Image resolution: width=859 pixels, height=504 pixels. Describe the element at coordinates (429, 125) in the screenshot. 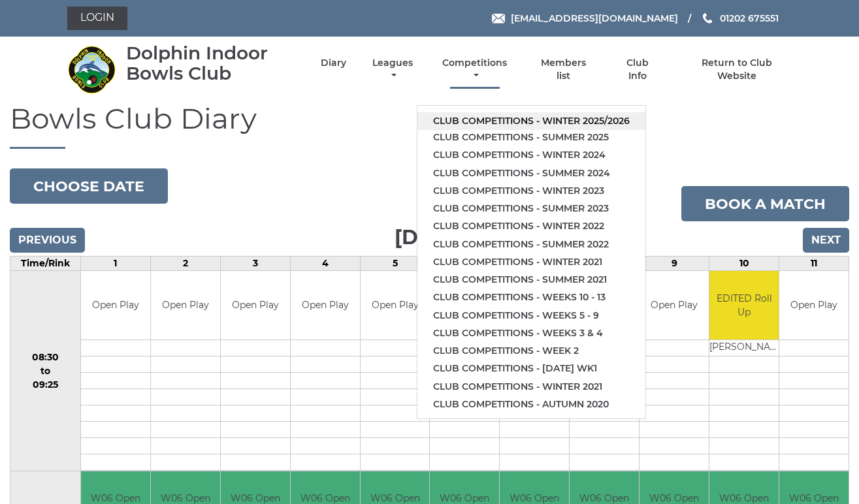

I see `h1: Bowls Club Diary` at that location.